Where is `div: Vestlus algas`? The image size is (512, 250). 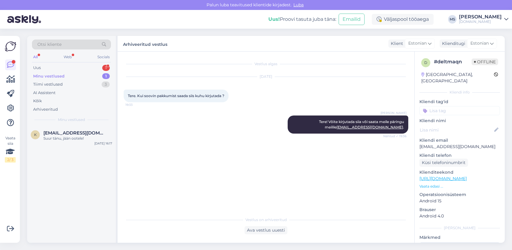 div: Vestlus algas is located at coordinates (266, 64).